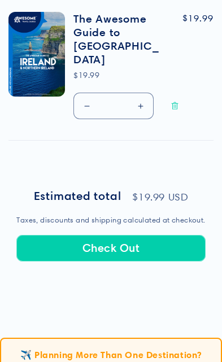  I want to click on button: Check Out, so click(111, 248).